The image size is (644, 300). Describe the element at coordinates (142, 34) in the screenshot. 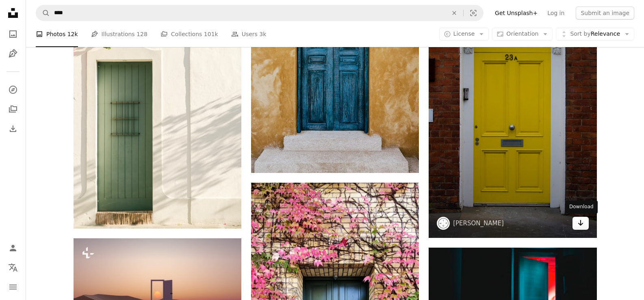

I see `span: 128` at that location.